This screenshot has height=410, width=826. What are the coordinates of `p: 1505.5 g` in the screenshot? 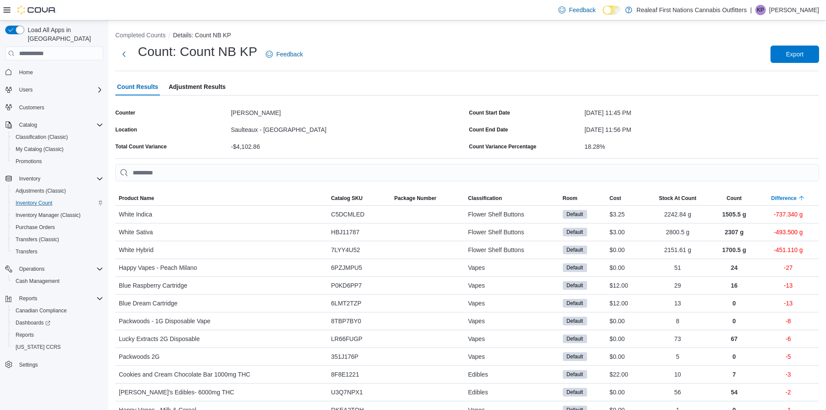 It's located at (734, 214).